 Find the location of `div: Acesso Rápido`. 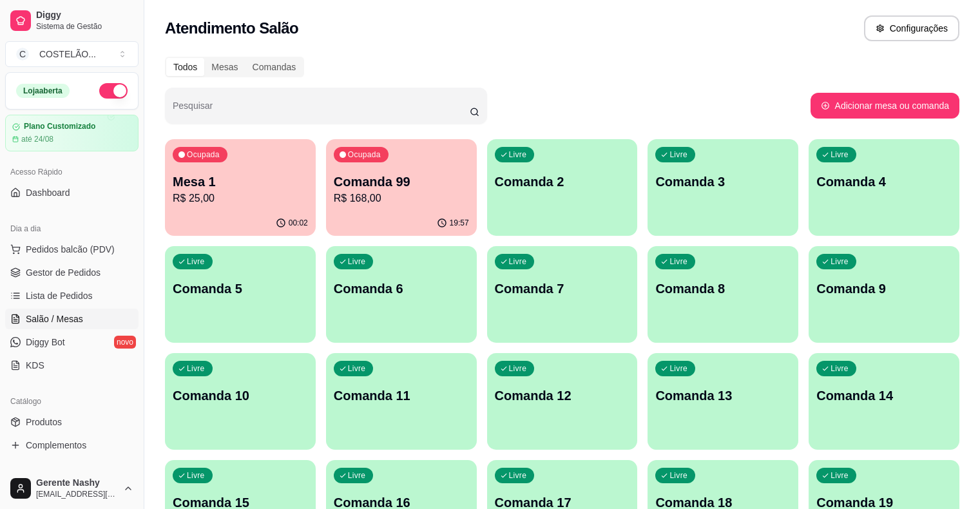

div: Acesso Rápido is located at coordinates (71, 172).